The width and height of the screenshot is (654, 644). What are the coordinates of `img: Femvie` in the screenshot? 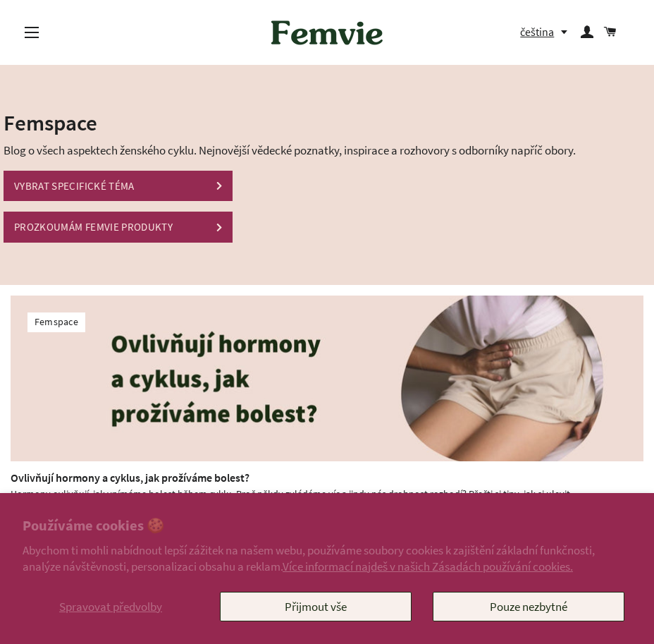 It's located at (327, 32).